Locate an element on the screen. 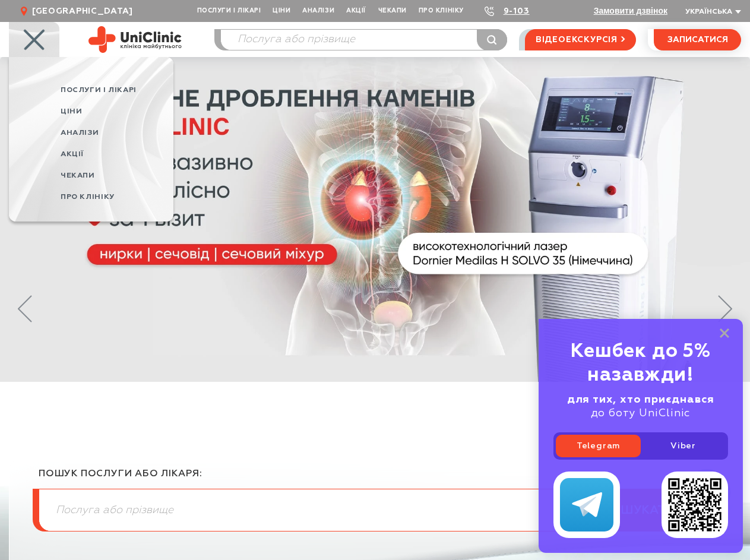 The image size is (750, 560). a: Telegram is located at coordinates (597, 446).